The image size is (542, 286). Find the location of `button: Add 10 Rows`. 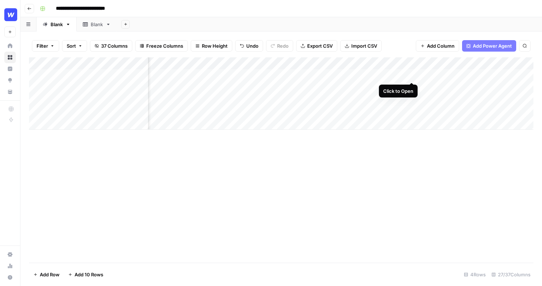

button: Add 10 Rows is located at coordinates (86, 275).